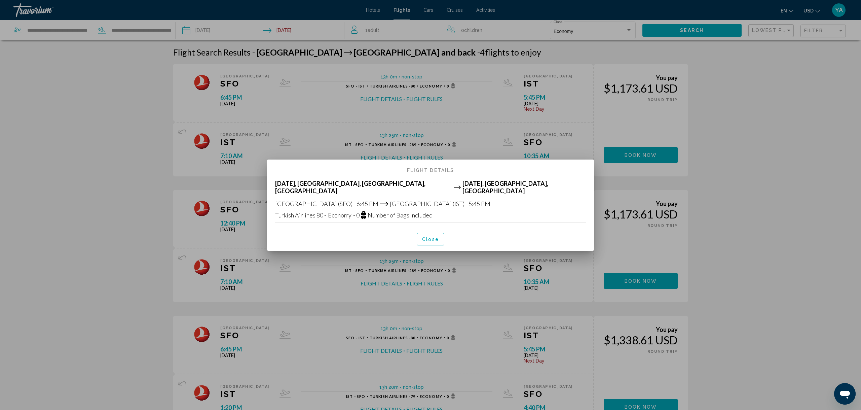 The width and height of the screenshot is (861, 410). What do you see at coordinates (431, 170) in the screenshot?
I see `h2: Flight Details` at bounding box center [431, 170].